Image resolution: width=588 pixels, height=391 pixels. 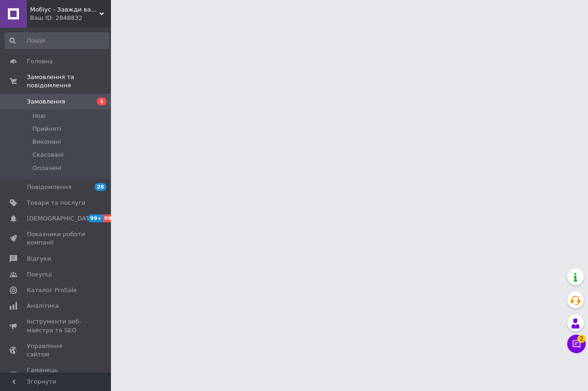 What do you see at coordinates (49, 187) in the screenshot?
I see `span: Повідомлення` at bounding box center [49, 187].